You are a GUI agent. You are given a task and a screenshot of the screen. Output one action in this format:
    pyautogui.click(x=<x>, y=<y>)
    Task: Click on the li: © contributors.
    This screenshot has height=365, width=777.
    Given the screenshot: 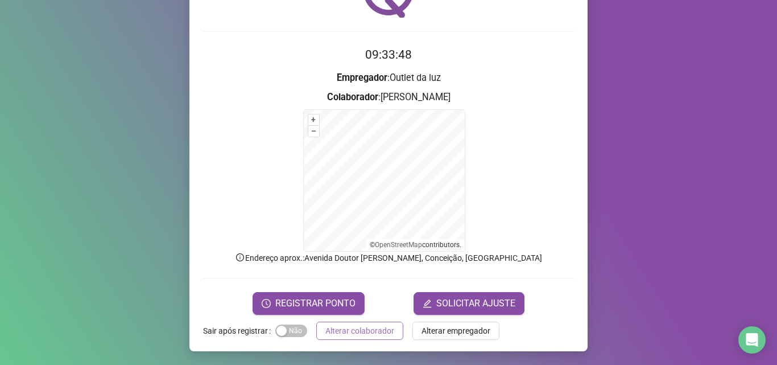 What is the action you would take?
    pyautogui.click(x=415, y=245)
    